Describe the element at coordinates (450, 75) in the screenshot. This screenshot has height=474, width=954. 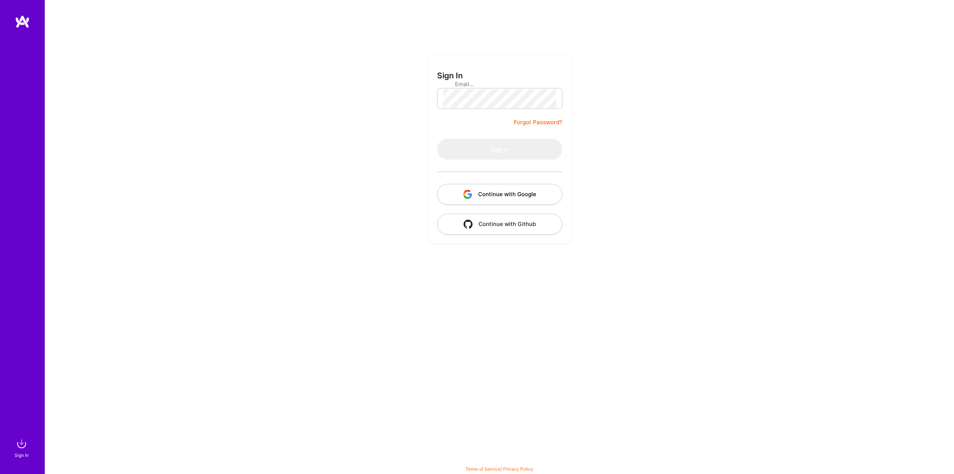
I see `h3: Sign In` at that location.